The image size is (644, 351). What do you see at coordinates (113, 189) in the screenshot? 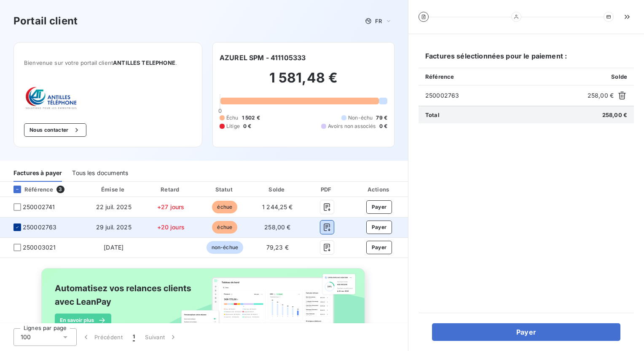
I see `div: Émise le` at bounding box center [113, 189].